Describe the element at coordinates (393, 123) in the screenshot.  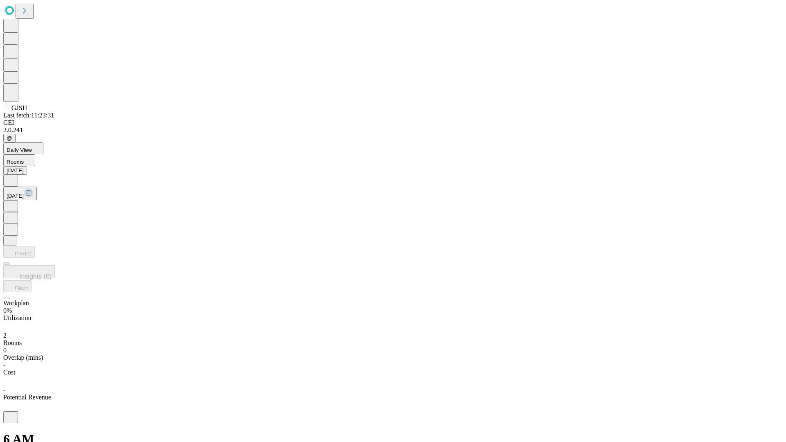
I see `div: GEI` at that location.